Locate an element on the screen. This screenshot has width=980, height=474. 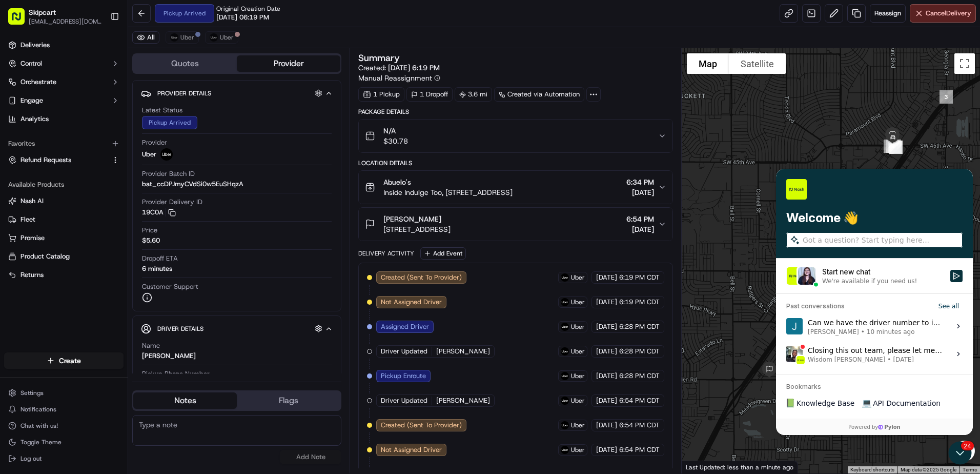
span: Create is located at coordinates (70, 361).